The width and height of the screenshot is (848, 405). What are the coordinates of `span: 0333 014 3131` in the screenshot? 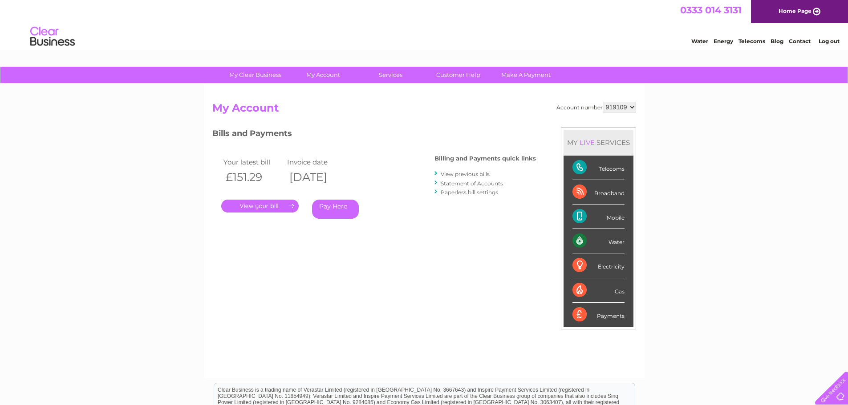 It's located at (711, 10).